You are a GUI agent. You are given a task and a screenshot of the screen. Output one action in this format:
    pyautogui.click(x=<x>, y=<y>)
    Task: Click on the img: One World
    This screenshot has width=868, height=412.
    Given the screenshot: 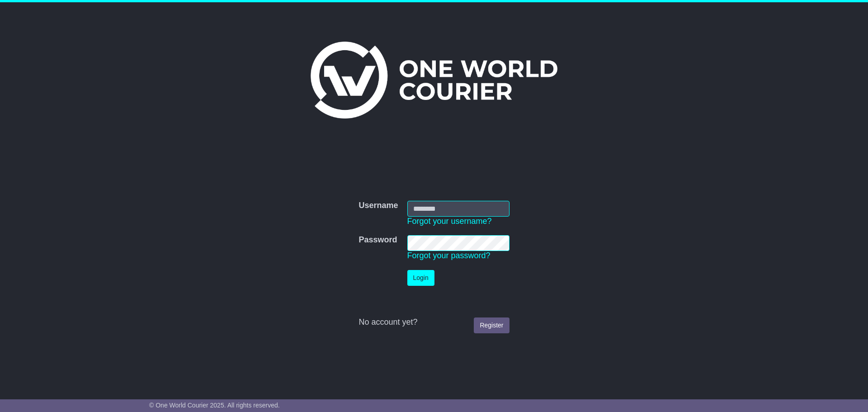 What is the action you would take?
    pyautogui.click(x=434, y=80)
    